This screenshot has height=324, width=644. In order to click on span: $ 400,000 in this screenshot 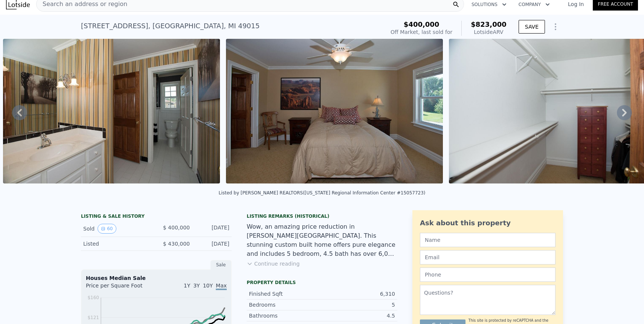, I will do `click(176, 227)`.